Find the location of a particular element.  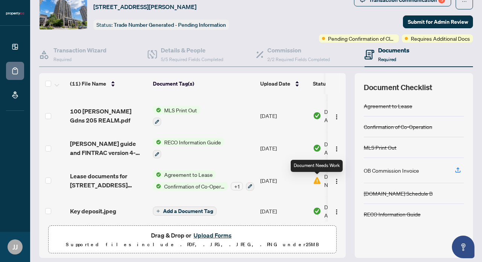

span: Drag & Drop or is located at coordinates (192, 235).